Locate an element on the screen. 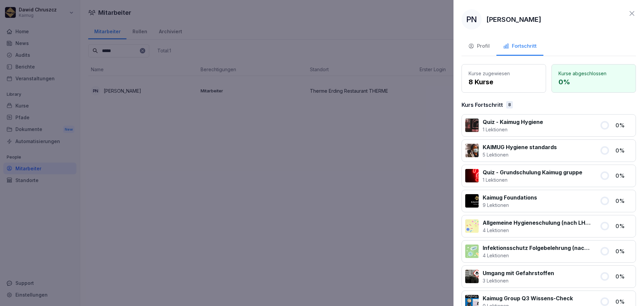 The width and height of the screenshot is (644, 306). p: Kurse abgeschlossen is located at coordinates (594, 73).